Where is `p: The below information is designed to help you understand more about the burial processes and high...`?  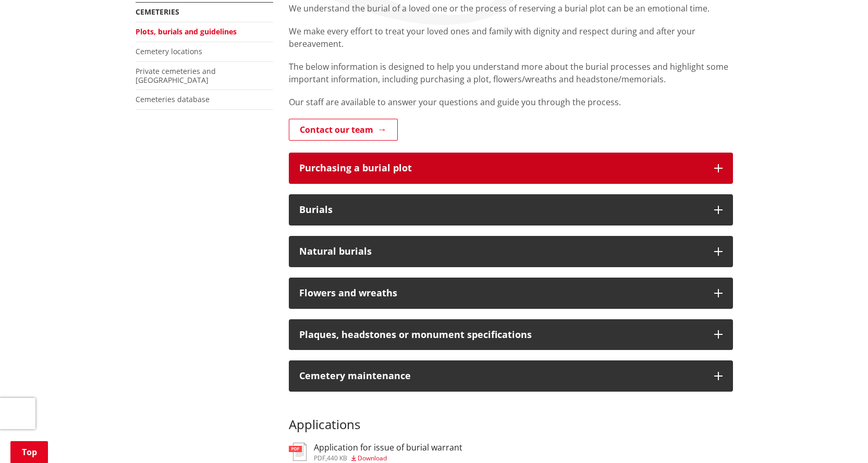 p: The below information is designed to help you understand more about the burial processes and high... is located at coordinates (511, 73).